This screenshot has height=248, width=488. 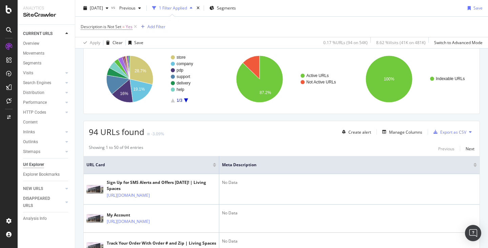 What do you see at coordinates (43, 83) in the screenshot?
I see `a: Search Engines` at bounding box center [43, 83].